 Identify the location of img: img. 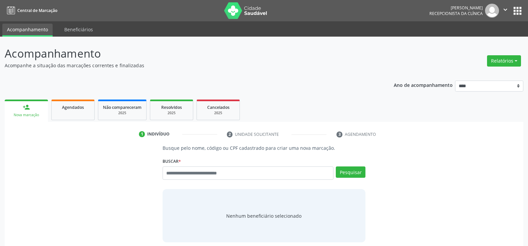
(492, 11).